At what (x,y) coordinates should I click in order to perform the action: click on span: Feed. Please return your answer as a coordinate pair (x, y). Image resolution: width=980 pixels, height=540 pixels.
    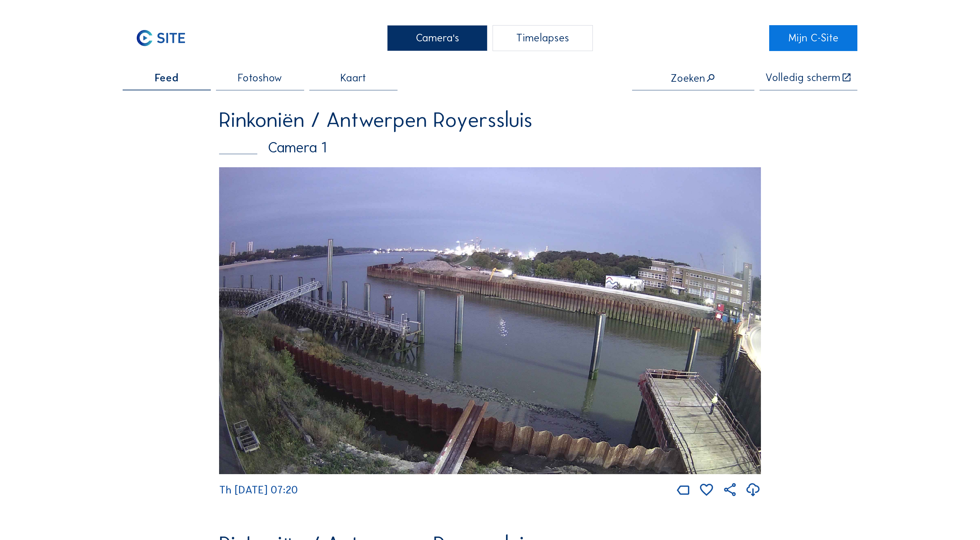
    Looking at the image, I should click on (166, 78).